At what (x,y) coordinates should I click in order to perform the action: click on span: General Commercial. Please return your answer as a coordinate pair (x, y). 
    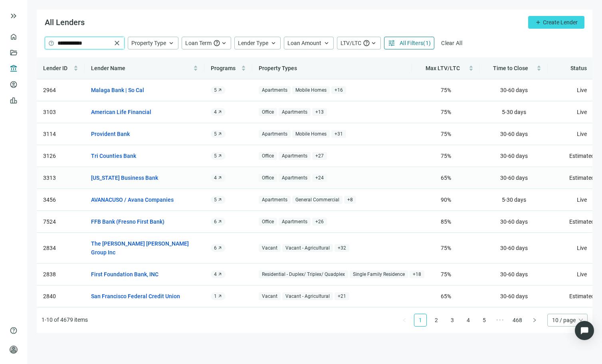
    Looking at the image, I should click on (317, 199).